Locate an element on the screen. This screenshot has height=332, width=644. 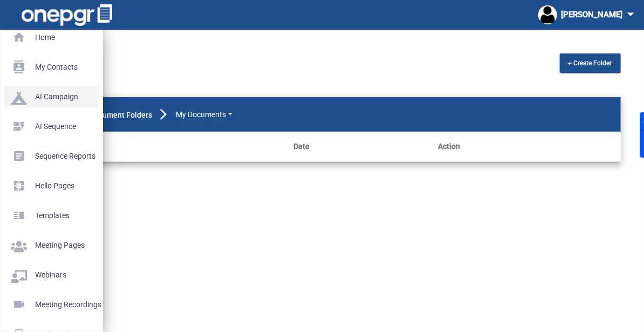
a: contactsMy Contacts is located at coordinates (52, 67).